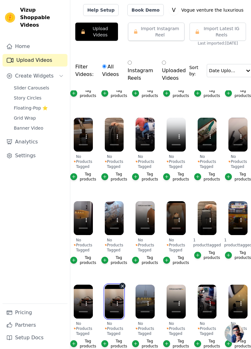 This screenshot has width=251, height=349. Describe the element at coordinates (35, 325) in the screenshot. I see `a: Partners` at that location.